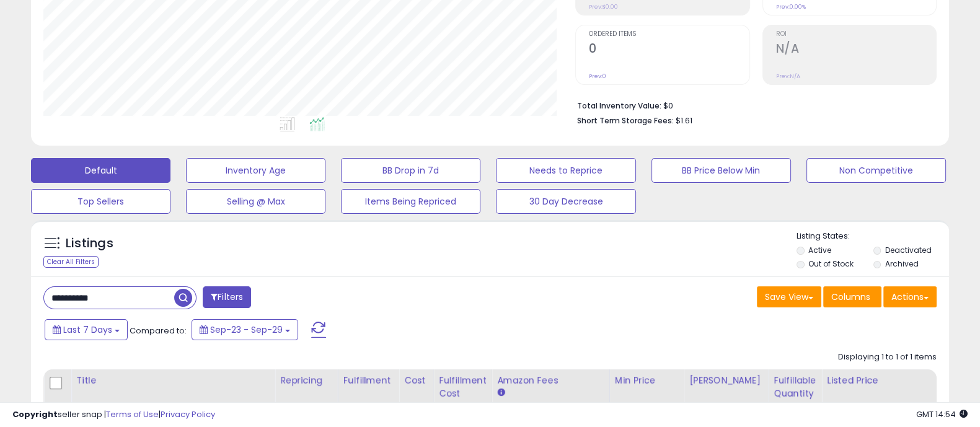 This screenshot has width=980, height=427. What do you see at coordinates (752, 105) in the screenshot?
I see `li: $0` at bounding box center [752, 105].